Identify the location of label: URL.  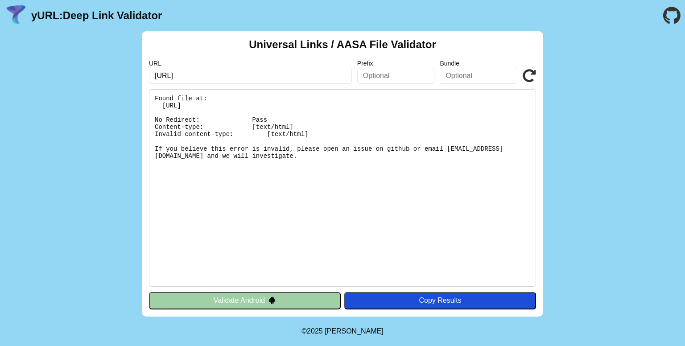
(250, 63).